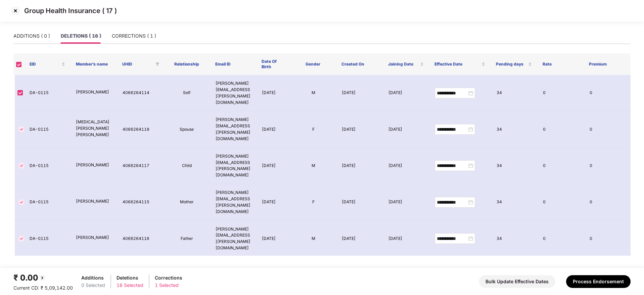 The width and height of the screenshot is (644, 295). Describe the element at coordinates (15, 10) in the screenshot. I see `img: svg+xml;base64,PHN2ZyBpZD0iQ3Jvc3MtMzJ4MzIiIHhtbG5zPSJodHRwOi8vd3d3LnczLm9yZy8yMDAwL3N2ZyIgd2lkdG...` at that location.